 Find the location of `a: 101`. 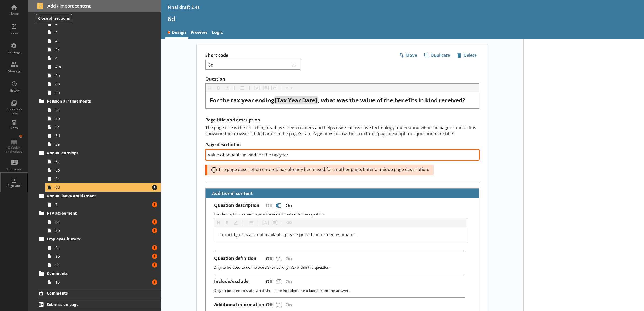

a: 101 is located at coordinates (103, 282).